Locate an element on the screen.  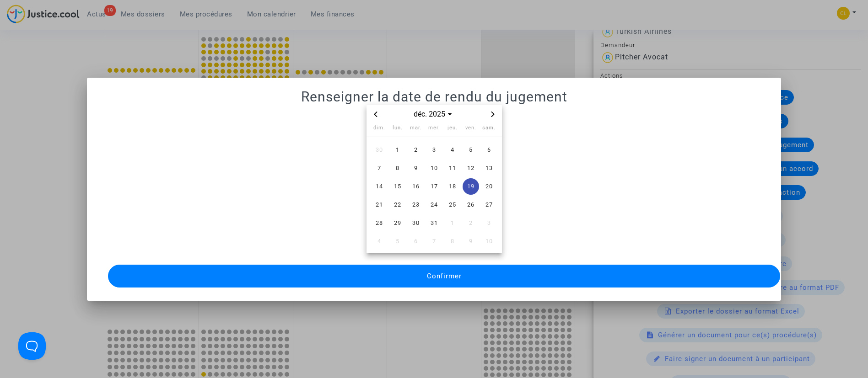
td: 8 décembre 2025 is located at coordinates (398, 168).